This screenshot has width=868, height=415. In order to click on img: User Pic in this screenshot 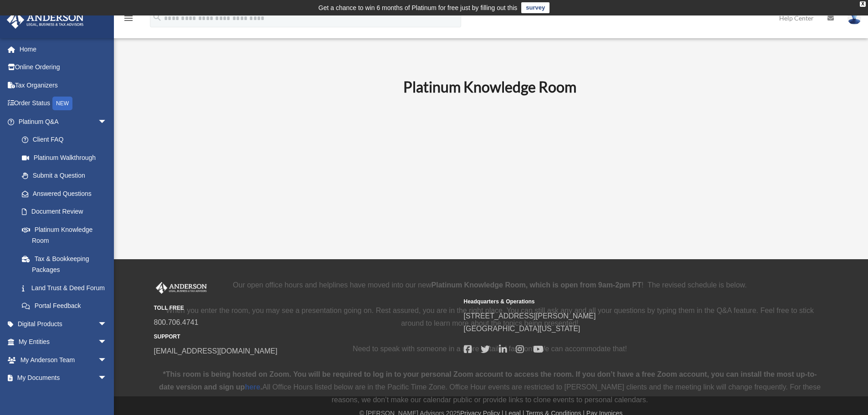, I will do `click(855, 18)`.